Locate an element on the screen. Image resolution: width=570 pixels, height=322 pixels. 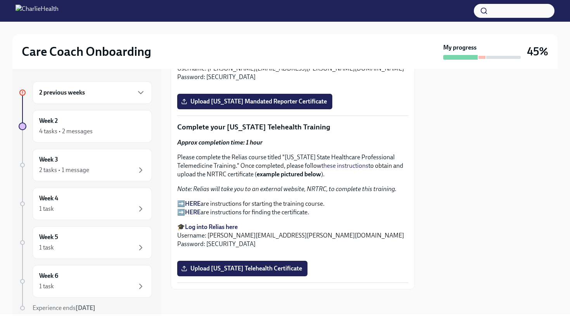
h6: Week 3 is located at coordinates (48, 160).